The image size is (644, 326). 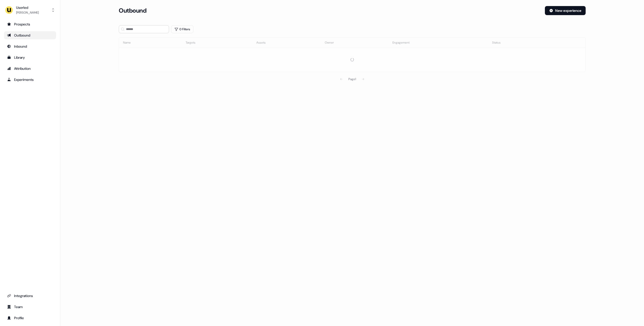 What do you see at coordinates (30, 79) in the screenshot?
I see `div: Experiments` at bounding box center [30, 79].